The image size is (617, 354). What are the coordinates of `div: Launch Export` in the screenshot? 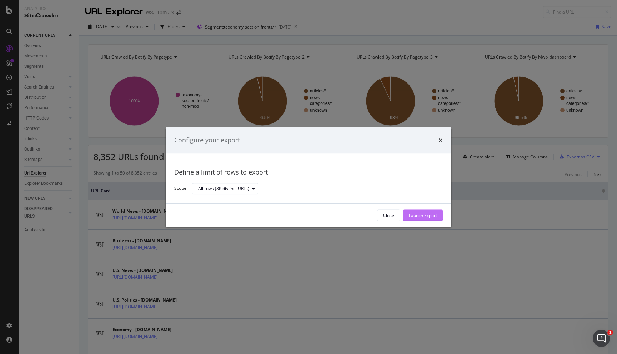 It's located at (423, 215).